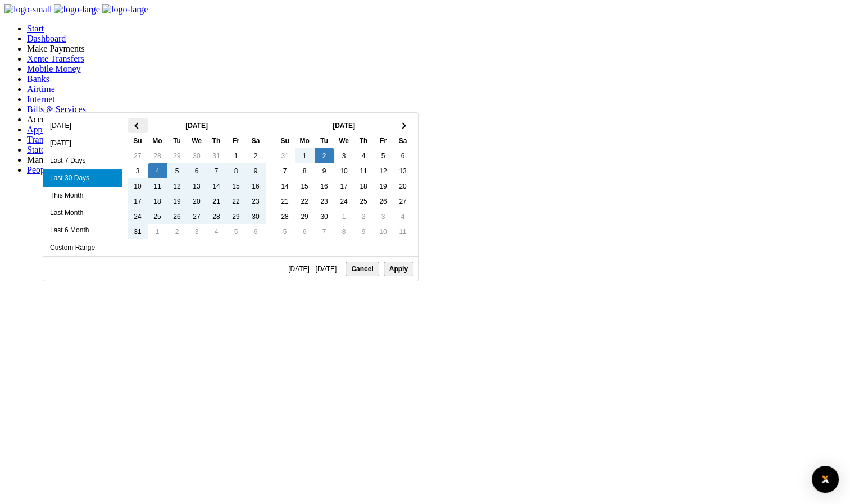 The image size is (850, 504). Describe the element at coordinates (56, 59) in the screenshot. I see `a: Xente Transfers` at that location.